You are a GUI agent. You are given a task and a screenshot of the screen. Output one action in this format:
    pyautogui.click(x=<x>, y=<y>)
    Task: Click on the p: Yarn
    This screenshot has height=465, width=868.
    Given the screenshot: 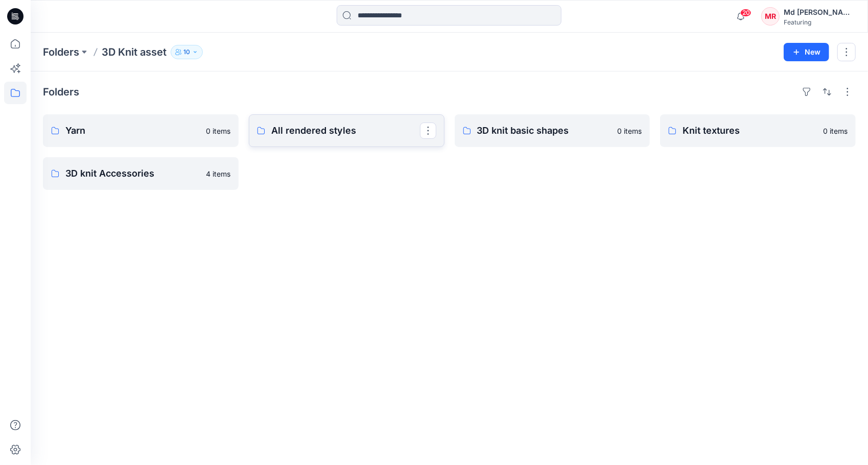 What is the action you would take?
    pyautogui.click(x=132, y=131)
    